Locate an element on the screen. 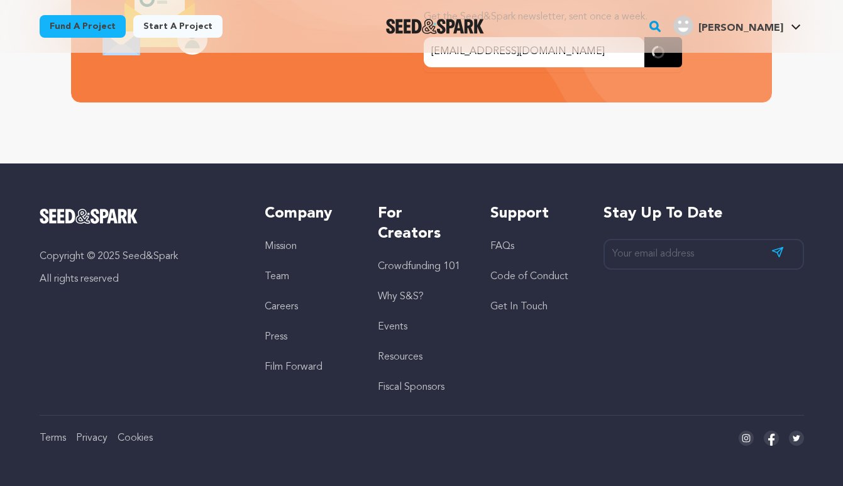 The width and height of the screenshot is (843, 486). a: Film Forward is located at coordinates (294, 367).